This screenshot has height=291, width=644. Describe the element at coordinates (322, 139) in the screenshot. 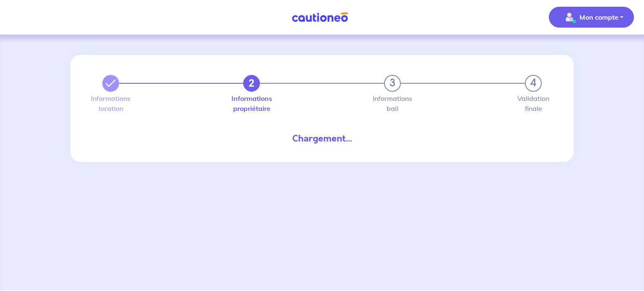

I see `div: Chargement...` at that location.